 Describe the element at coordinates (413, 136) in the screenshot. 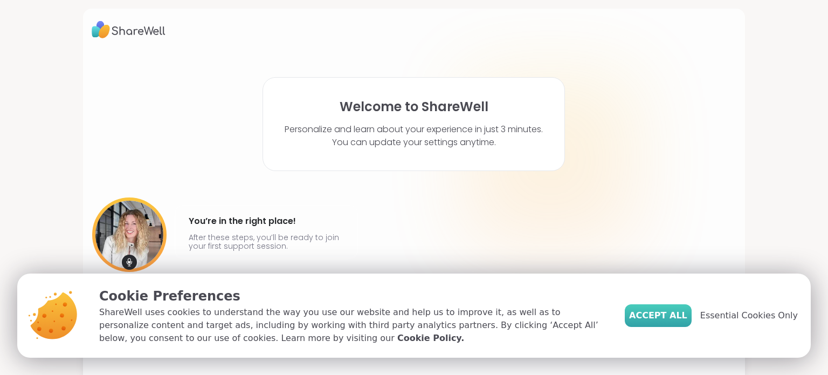

I see `p: Personalize and learn about your experience in just 3 minutes. You can update your settings anytime.` at that location.